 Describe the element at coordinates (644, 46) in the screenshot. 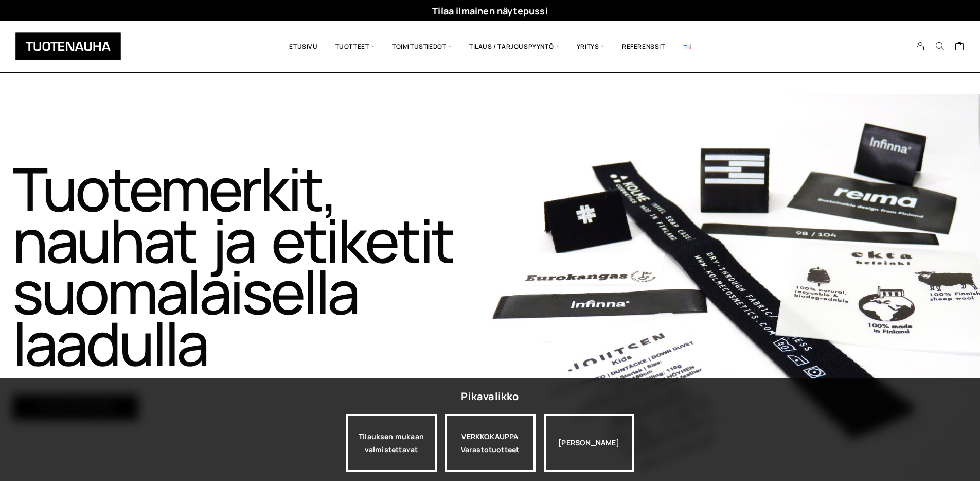

I see `a: Referenssit` at that location.